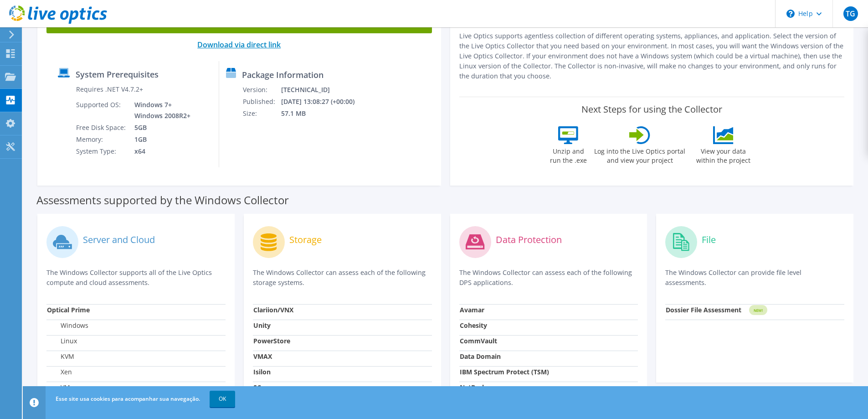 The image size is (868, 419). Describe the element at coordinates (262, 325) in the screenshot. I see `strong: Unity` at that location.